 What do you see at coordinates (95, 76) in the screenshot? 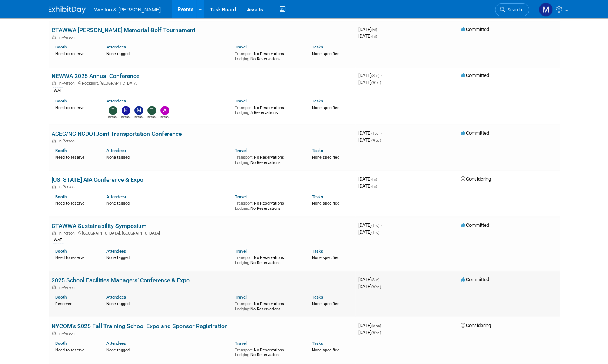
I see `a: NEWWA 2025 Annual Conference` at bounding box center [95, 76].